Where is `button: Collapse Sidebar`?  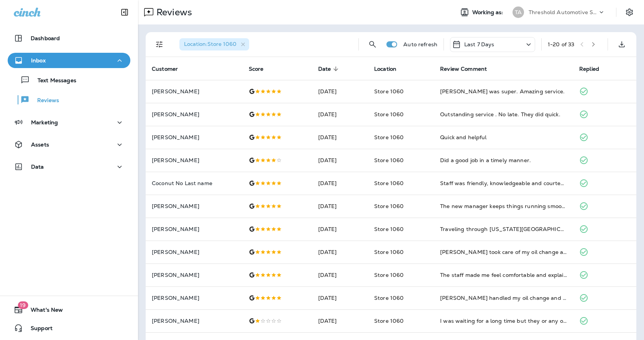 button: Collapse Sidebar is located at coordinates (124, 12).